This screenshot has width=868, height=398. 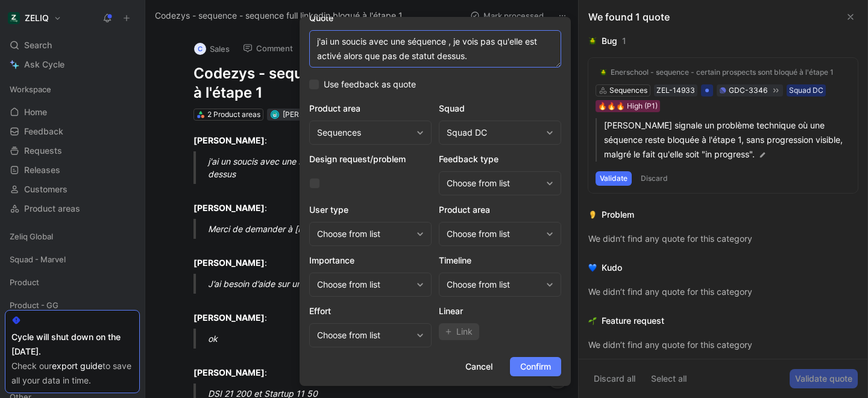 I want to click on h2: Importance, so click(x=370, y=260).